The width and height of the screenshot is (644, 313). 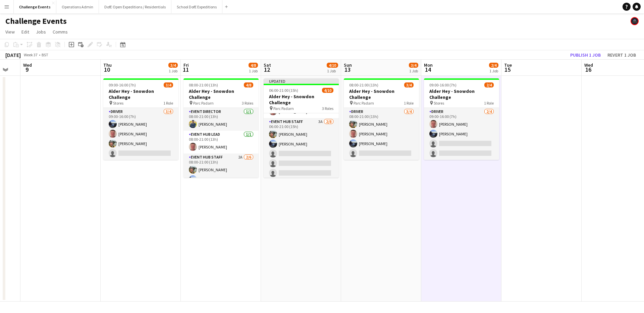 What do you see at coordinates (462, 119) in the screenshot?
I see `app-job-card: 09:00-16:00 (7h)2/4Alder Hey - Snowdon Challenge Stores1 RoleDriver2/409:00-16:00 (7h)[PERSON_NAM...` at bounding box center [462, 119].